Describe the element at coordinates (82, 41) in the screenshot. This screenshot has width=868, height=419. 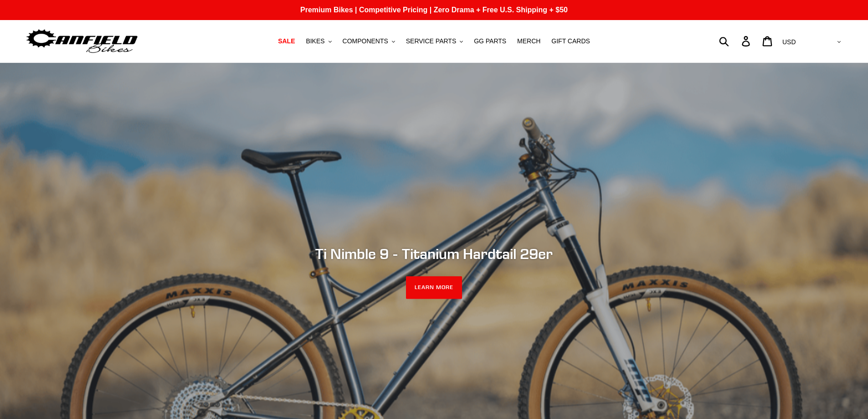
I see `img: Canfield Bikes` at that location.